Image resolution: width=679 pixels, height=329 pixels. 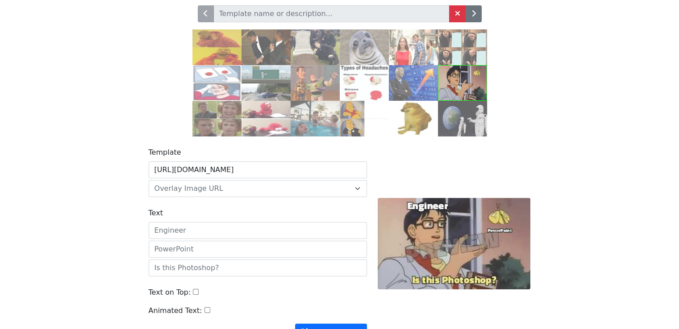 What do you see at coordinates (331, 14) in the screenshot?
I see `input: Template name or description...` at bounding box center [331, 14].